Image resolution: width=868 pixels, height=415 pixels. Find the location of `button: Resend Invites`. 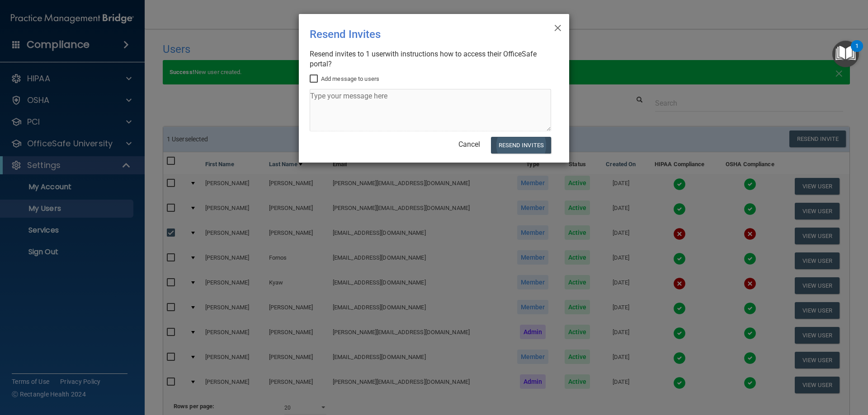

button: Resend Invites is located at coordinates (521, 145).